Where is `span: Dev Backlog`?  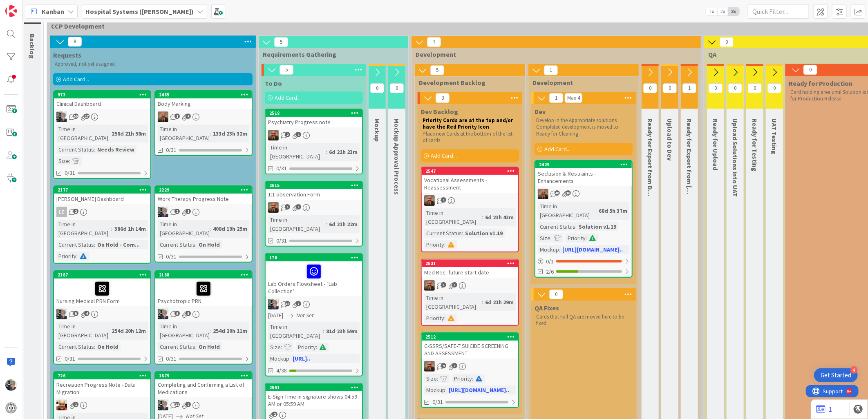
span: Dev Backlog is located at coordinates (439, 111).